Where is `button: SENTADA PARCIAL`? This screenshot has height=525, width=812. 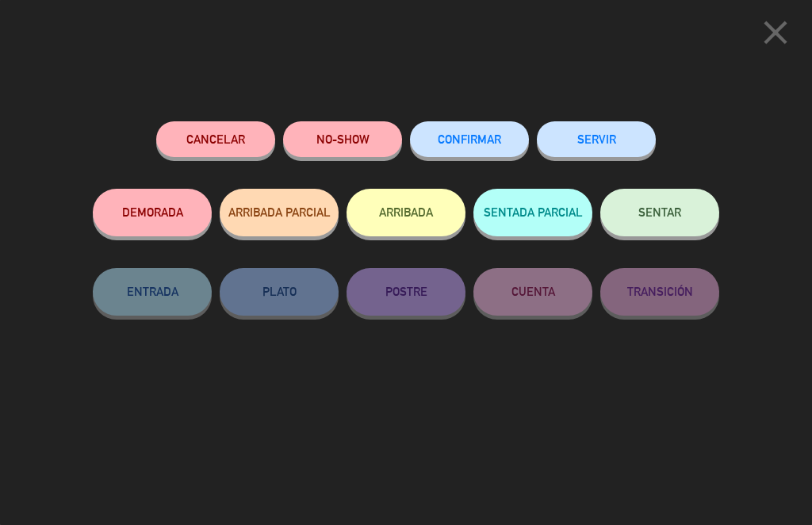 button: SENTADA PARCIAL is located at coordinates (533, 213).